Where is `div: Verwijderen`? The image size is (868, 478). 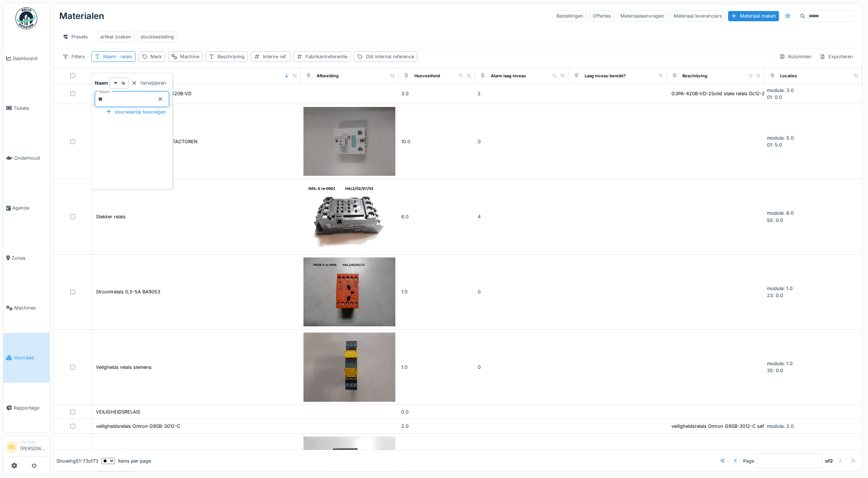 div: Verwijderen is located at coordinates (148, 82).